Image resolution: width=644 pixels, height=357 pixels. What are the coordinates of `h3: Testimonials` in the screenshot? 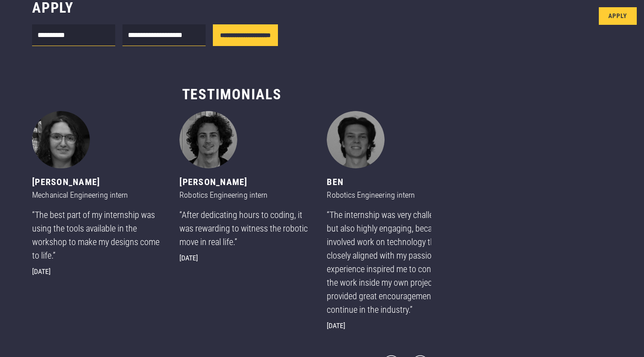 It's located at (231, 95).